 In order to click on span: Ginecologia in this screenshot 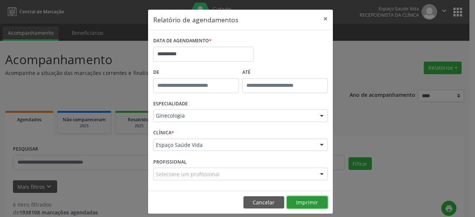, I will do `click(234, 116)`.